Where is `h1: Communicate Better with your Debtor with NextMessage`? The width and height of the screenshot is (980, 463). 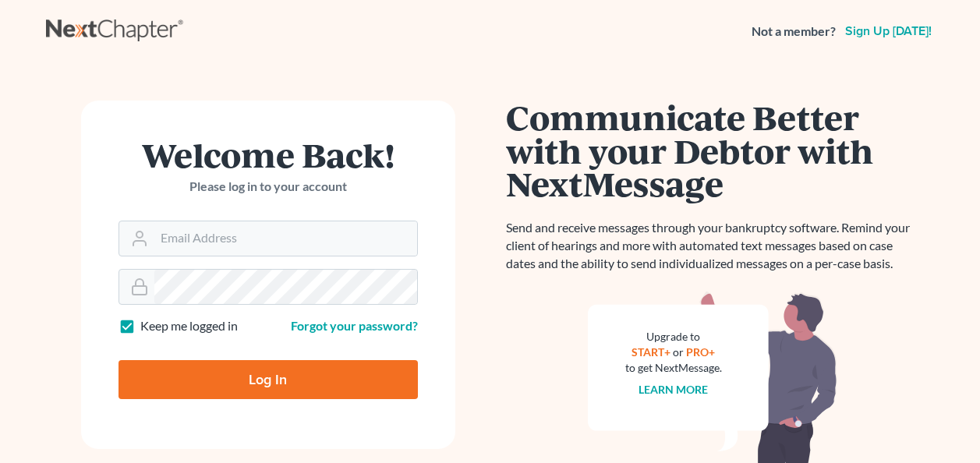
h1: Communicate Better with your Debtor with NextMessage is located at coordinates (713, 151).